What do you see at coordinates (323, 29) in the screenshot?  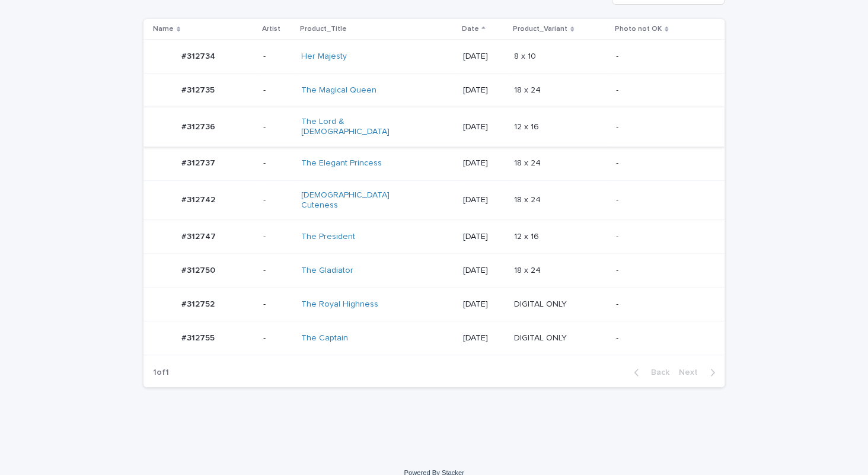 I see `p: Product_Title` at bounding box center [323, 29].